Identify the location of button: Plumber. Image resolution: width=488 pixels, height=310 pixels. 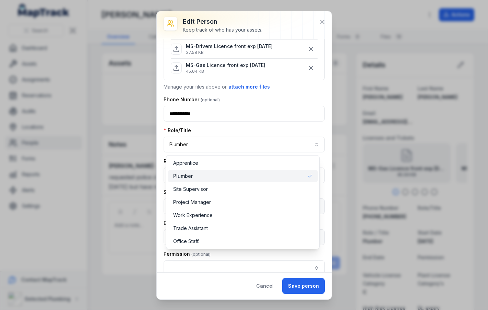
(244, 144).